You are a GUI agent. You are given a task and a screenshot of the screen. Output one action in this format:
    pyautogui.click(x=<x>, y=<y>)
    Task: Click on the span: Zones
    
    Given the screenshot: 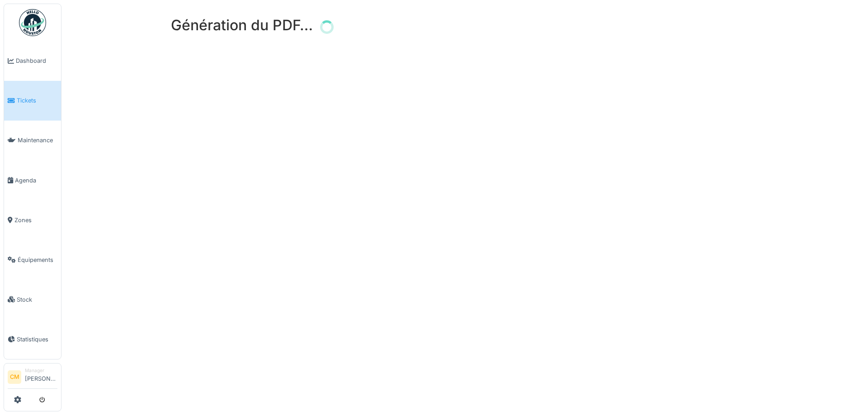 What is the action you would take?
    pyautogui.click(x=36, y=220)
    